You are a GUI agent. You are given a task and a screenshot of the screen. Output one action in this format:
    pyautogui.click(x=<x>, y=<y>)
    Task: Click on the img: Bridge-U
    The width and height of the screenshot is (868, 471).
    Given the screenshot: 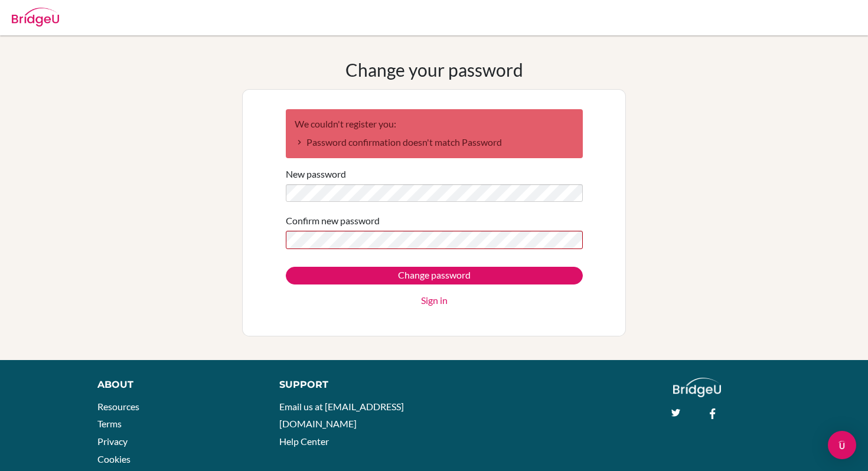 What is the action you would take?
    pyautogui.click(x=35, y=17)
    